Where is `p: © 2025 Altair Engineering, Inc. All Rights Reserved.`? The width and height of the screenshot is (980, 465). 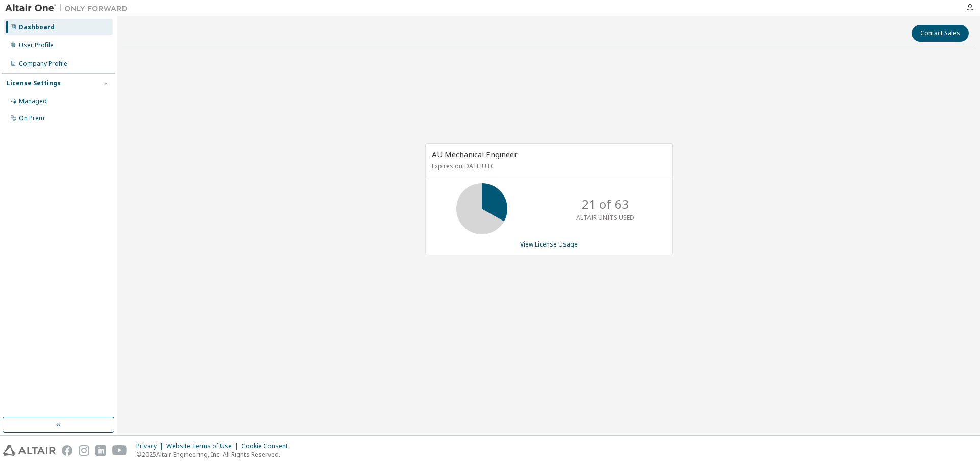
p: © 2025 Altair Engineering, Inc. All Rights Reserved. is located at coordinates (215, 454).